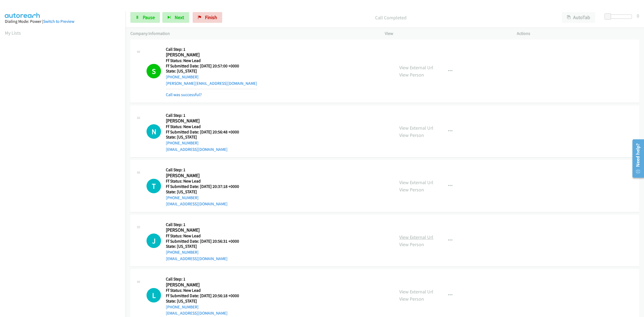 The image size is (644, 317). I want to click on h1: S, so click(154, 71).